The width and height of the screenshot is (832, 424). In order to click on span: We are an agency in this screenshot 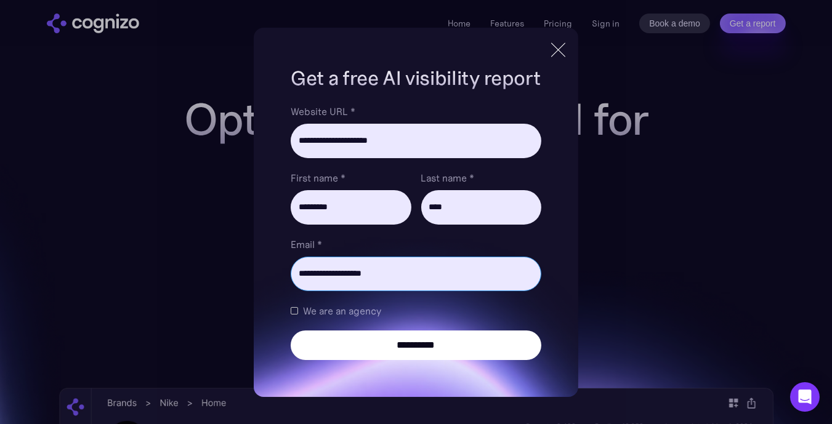, I will do `click(342, 311)`.